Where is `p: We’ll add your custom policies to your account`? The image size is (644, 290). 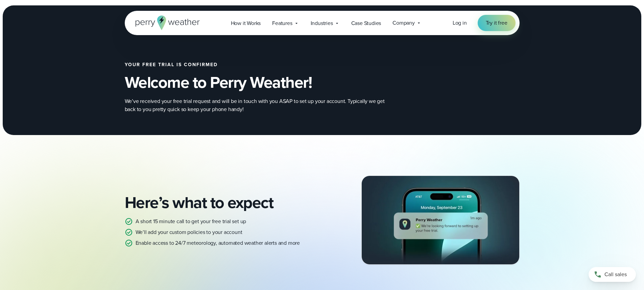
p: We’ll add your custom policies to your account is located at coordinates (189, 233).